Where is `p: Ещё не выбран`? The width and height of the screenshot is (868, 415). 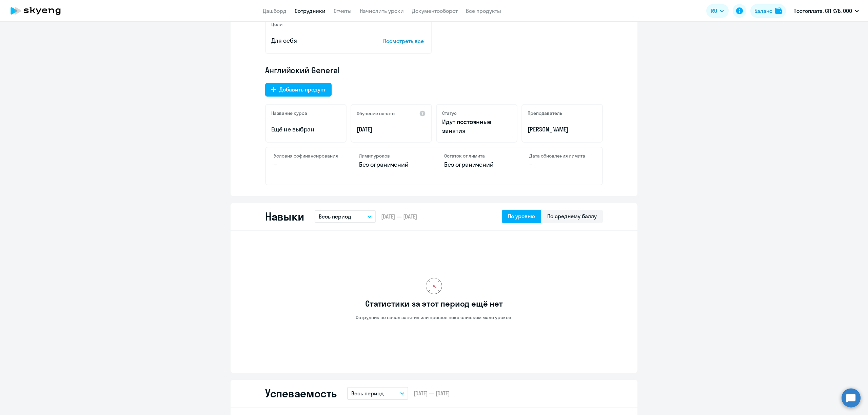 p: Ещё не выбран is located at coordinates (306, 130).